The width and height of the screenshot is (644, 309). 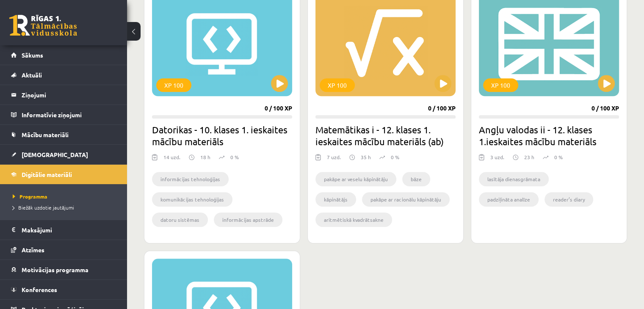 What do you see at coordinates (66, 207) in the screenshot?
I see `a: Biežāk uzdotie jautājumi` at bounding box center [66, 207].